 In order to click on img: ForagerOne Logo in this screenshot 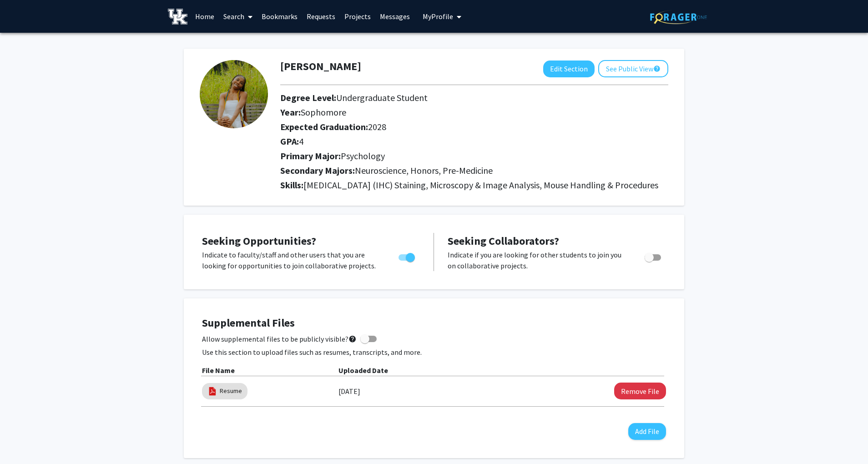, I will do `click(678, 17)`.